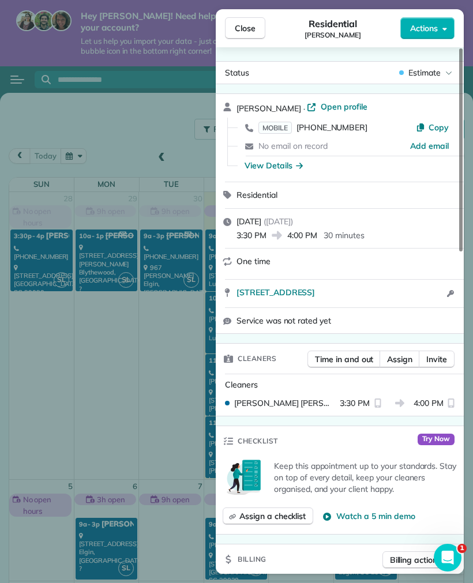  What do you see at coordinates (284, 321) in the screenshot?
I see `span: Service was not rated yet` at bounding box center [284, 321].